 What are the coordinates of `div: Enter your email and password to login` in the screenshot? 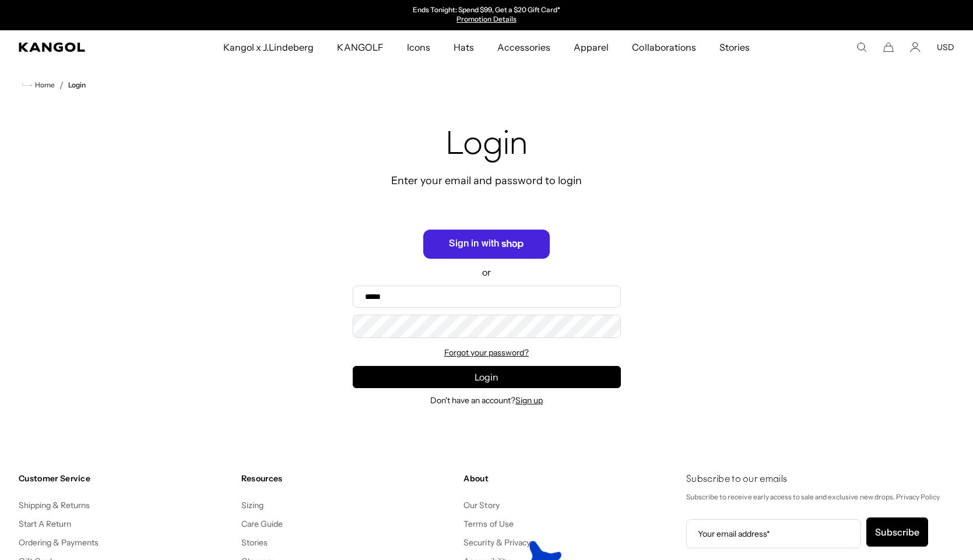 It's located at (487, 180).